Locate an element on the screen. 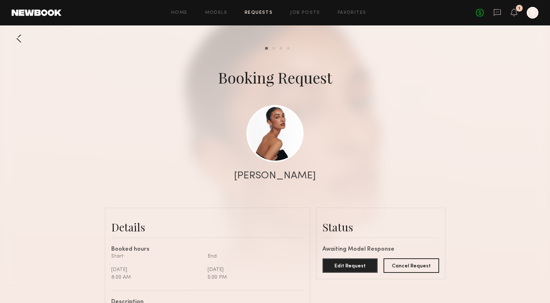 The height and width of the screenshot is (303, 550). a: Job Posts is located at coordinates (305, 13).